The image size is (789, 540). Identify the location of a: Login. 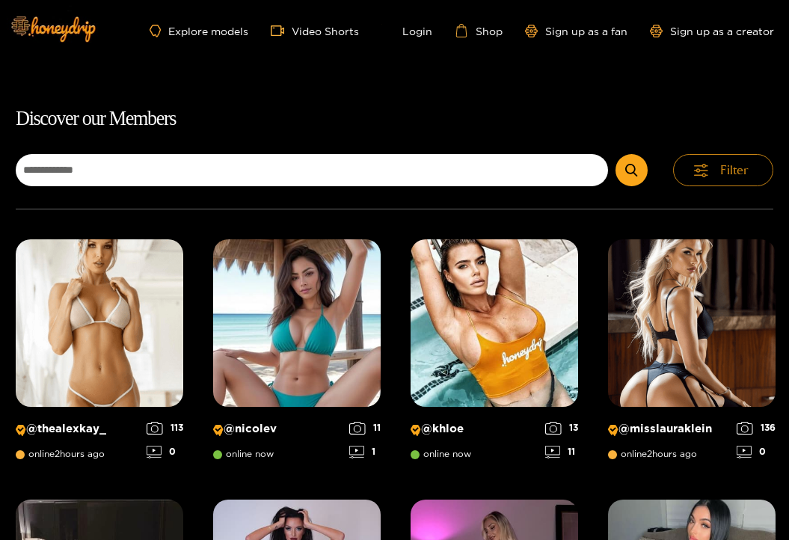
(407, 31).